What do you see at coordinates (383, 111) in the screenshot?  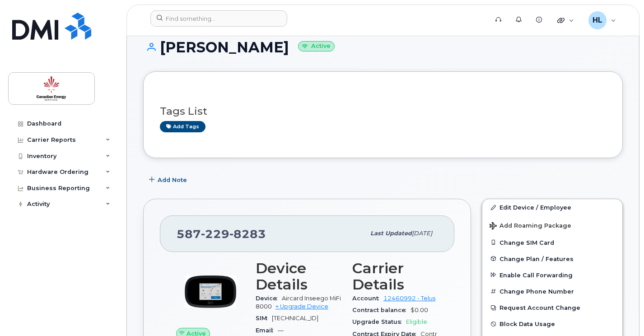 I see `h3: Tags List` at bounding box center [383, 111].